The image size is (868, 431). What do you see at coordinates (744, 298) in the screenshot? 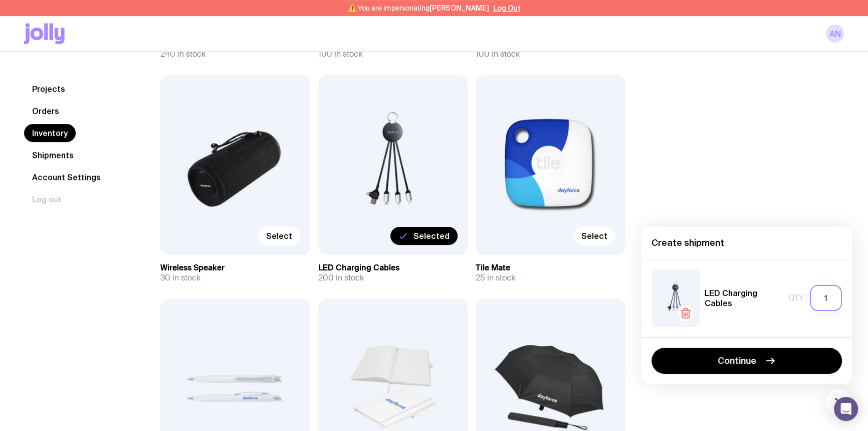
I see `h5: LED Charging Cables` at bounding box center [744, 298].